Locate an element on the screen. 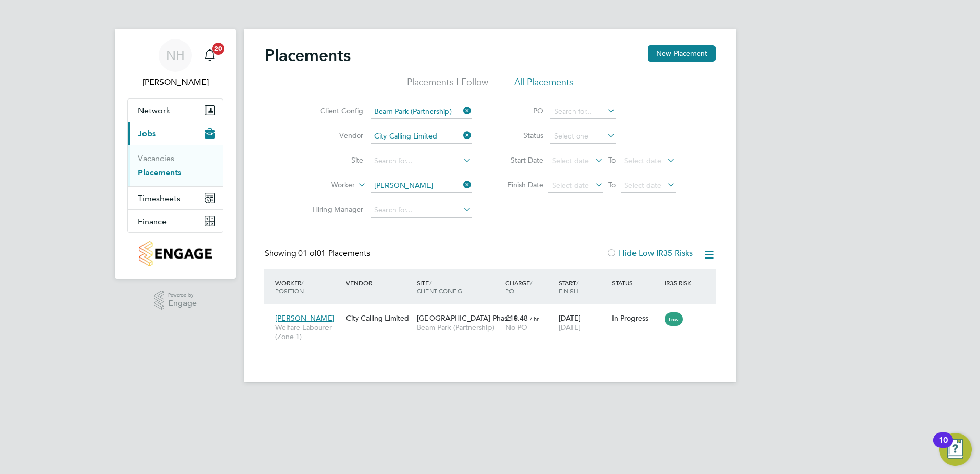 The height and width of the screenshot is (474, 980). span: / PO is located at coordinates (519, 286).